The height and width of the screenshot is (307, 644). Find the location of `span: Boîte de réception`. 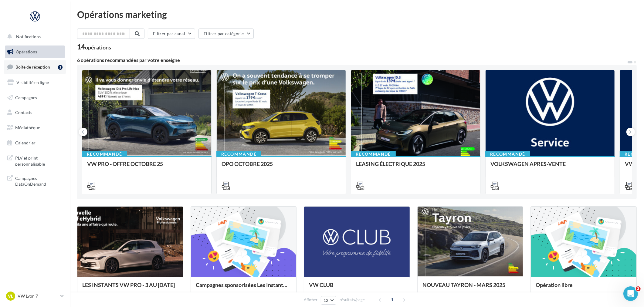

span: Boîte de réception is located at coordinates (33, 67).